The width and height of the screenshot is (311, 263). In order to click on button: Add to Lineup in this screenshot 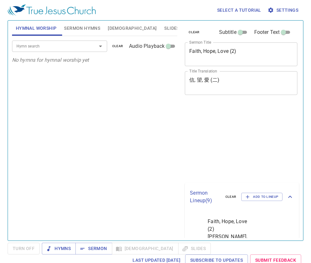, I will do `click(262, 197)`.